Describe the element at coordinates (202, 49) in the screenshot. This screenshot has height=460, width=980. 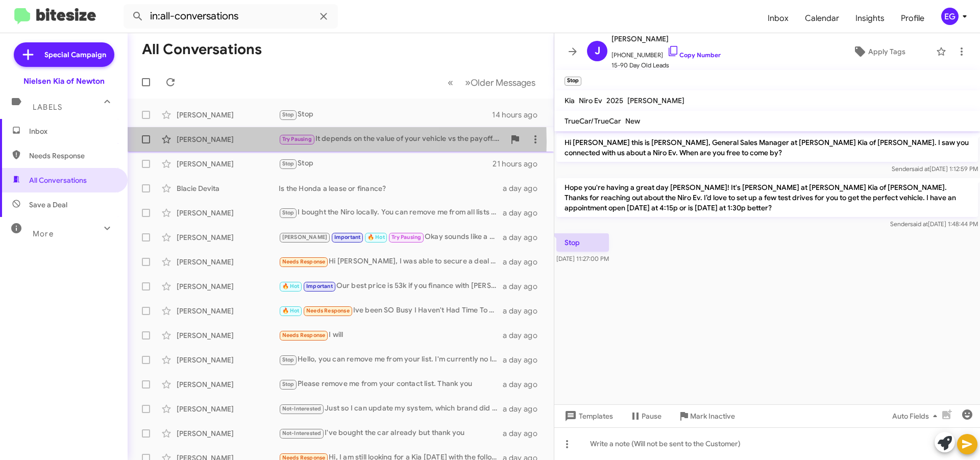
I see `h1: All Conversations` at that location.